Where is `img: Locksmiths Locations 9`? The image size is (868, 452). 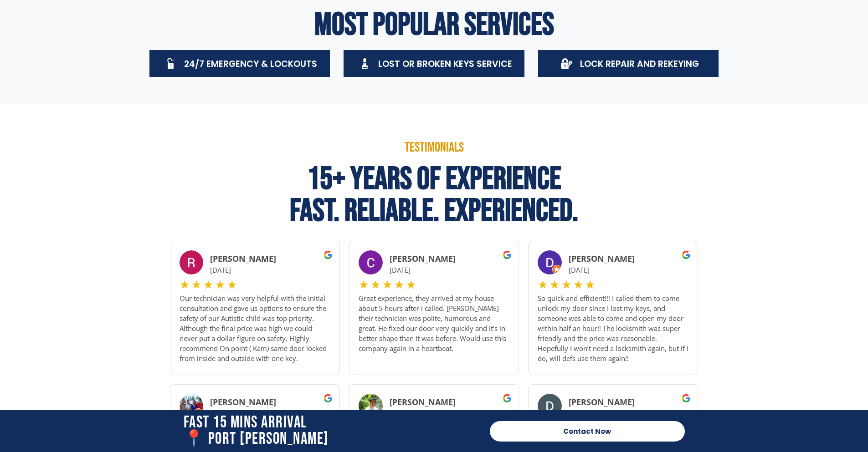
img: Locksmiths Locations 9 is located at coordinates (371, 262).